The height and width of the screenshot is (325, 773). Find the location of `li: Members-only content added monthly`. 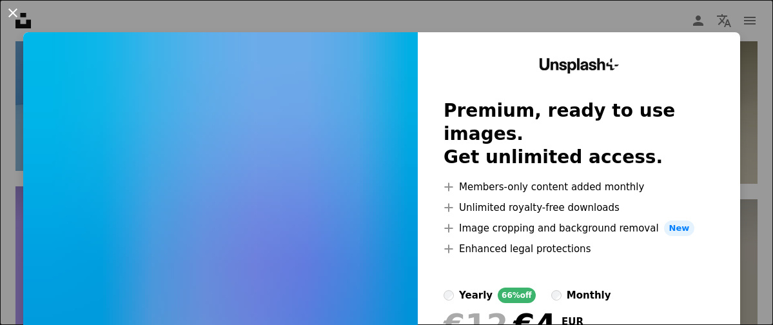

li: Members-only content added monthly is located at coordinates (579, 187).